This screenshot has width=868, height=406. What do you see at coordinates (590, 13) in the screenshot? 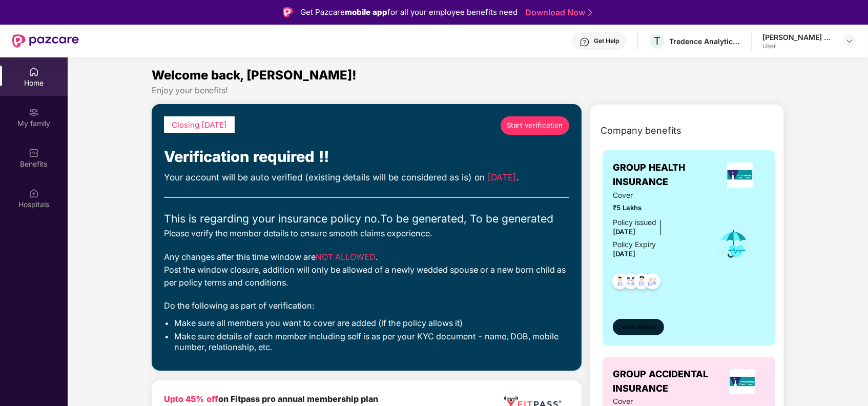
I see `img: Stroke` at bounding box center [590, 13].